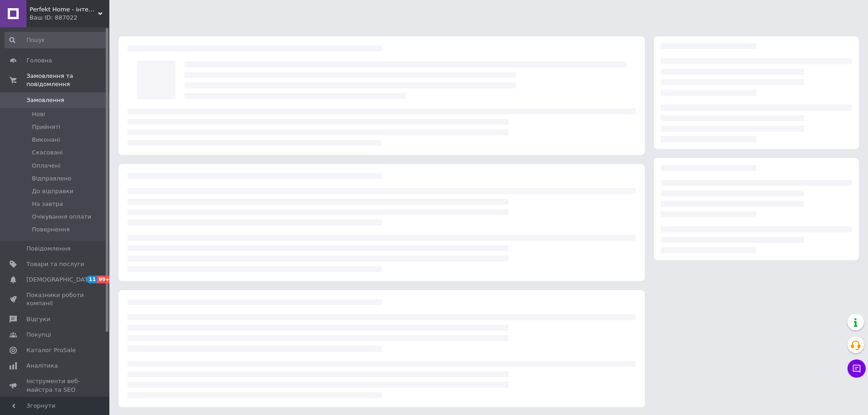 The height and width of the screenshot is (415, 868). What do you see at coordinates (55, 386) in the screenshot?
I see `span: Інструменти веб-майстра та SEO` at bounding box center [55, 386].